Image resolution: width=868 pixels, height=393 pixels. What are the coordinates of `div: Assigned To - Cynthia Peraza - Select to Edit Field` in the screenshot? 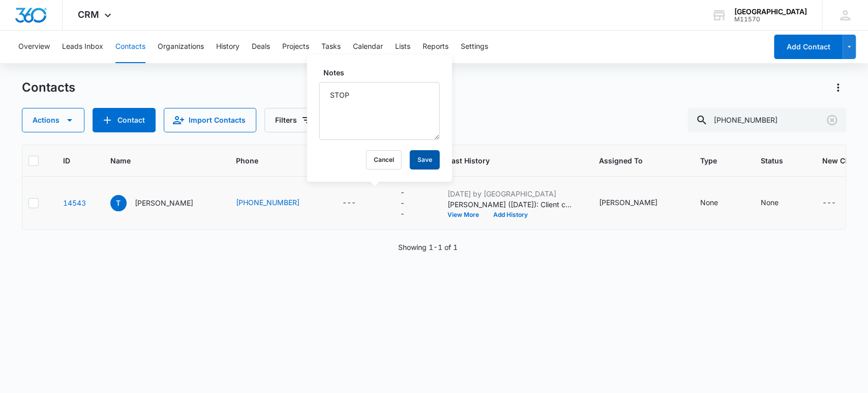 It's located at (637, 203).